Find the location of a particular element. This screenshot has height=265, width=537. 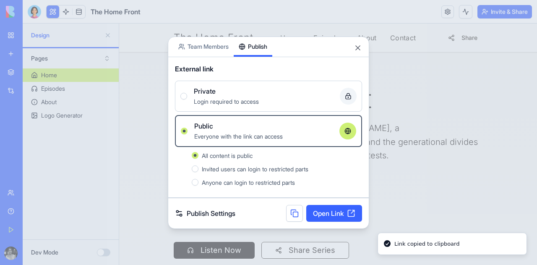

span: Private is located at coordinates (205, 91).